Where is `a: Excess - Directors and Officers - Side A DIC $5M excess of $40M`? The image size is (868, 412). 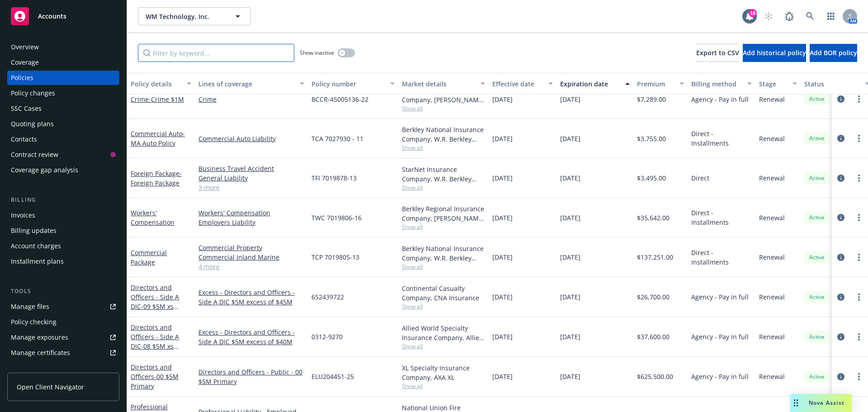 a: Excess - Directors and Officers - Side A DIC $5M excess of $40M is located at coordinates (252, 337).